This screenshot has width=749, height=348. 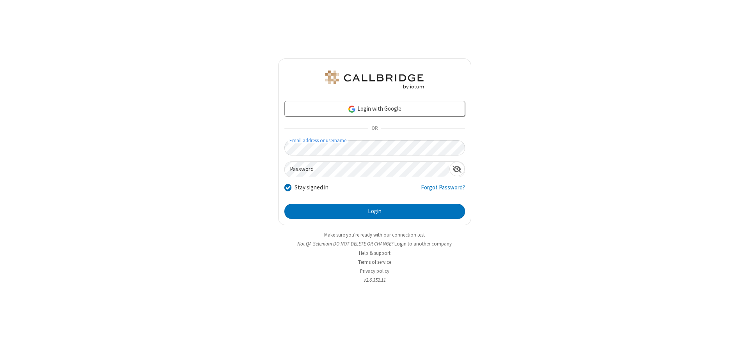 I want to click on a: Make sure you're ready with our connection test, so click(x=375, y=235).